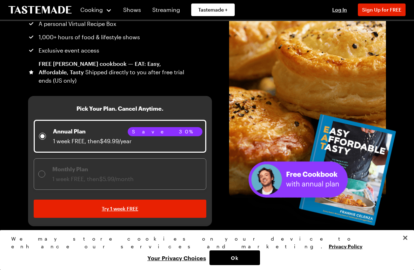 Image resolution: width=414 pixels, height=270 pixels. What do you see at coordinates (92, 141) in the screenshot?
I see `span: 1 week FREE, then $49.99/year` at bounding box center [92, 141].